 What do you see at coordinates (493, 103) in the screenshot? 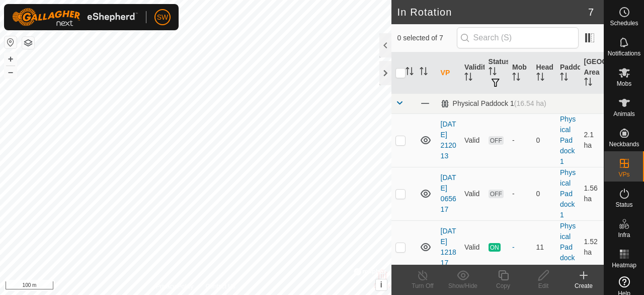
I see `div: Physical Paddock 1` at bounding box center [493, 103].